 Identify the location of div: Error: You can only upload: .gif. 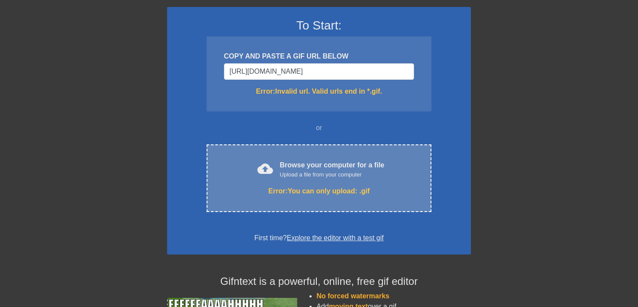
(319, 191).